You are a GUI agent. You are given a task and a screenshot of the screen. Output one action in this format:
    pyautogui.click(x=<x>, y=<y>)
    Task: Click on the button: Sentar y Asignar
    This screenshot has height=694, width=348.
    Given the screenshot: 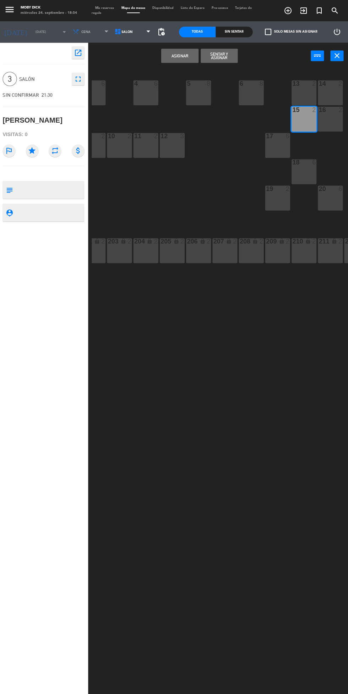 What is the action you would take?
    pyautogui.click(x=219, y=56)
    